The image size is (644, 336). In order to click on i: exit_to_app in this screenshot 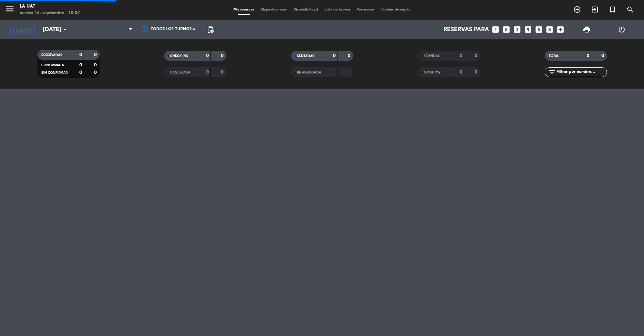, I will do `click(595, 10)`.